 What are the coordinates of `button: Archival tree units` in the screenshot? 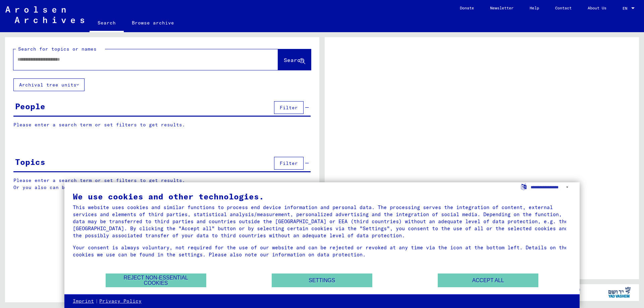 It's located at (49, 85).